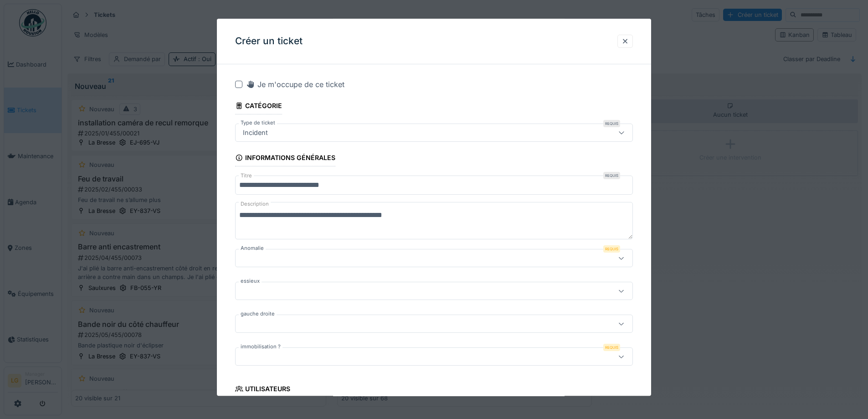 The image size is (868, 419). What do you see at coordinates (252, 248) in the screenshot?
I see `label: Anomalie` at bounding box center [252, 248].